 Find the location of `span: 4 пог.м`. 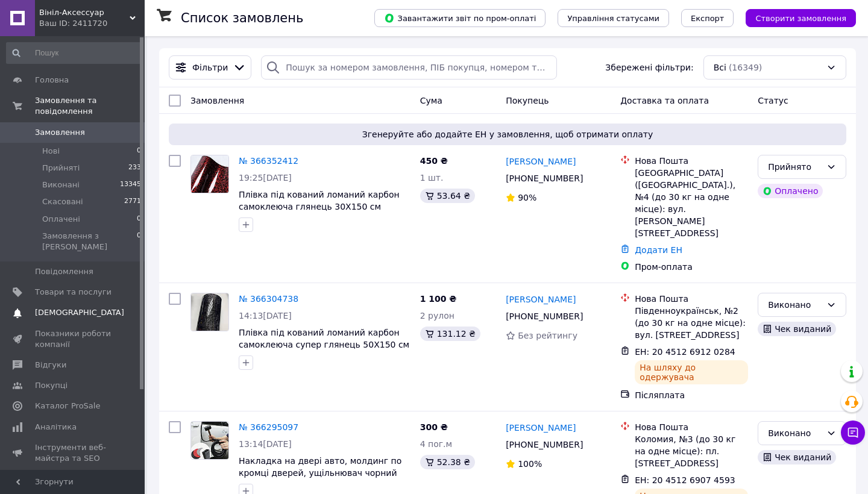

span: 4 пог.м is located at coordinates (436, 444).